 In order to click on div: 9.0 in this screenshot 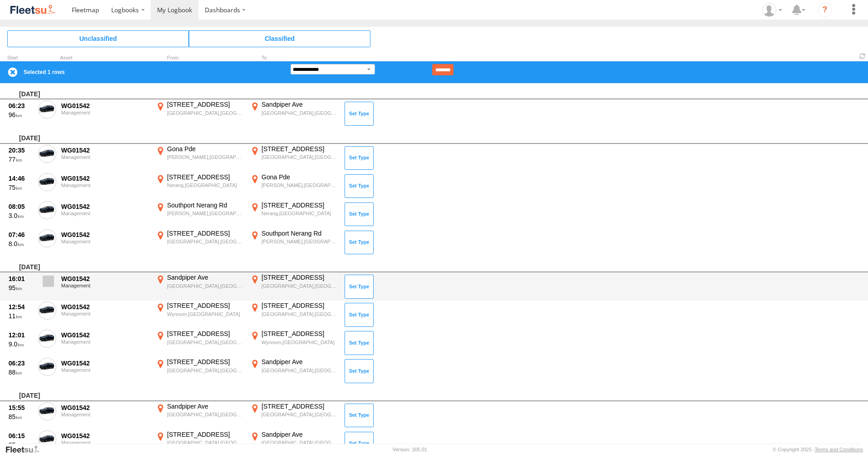, I will do `click(21, 344)`.